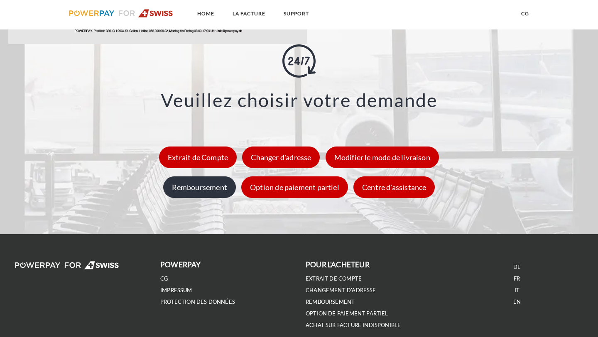  Describe the element at coordinates (180, 264) in the screenshot. I see `b: POWERPAY` at that location.